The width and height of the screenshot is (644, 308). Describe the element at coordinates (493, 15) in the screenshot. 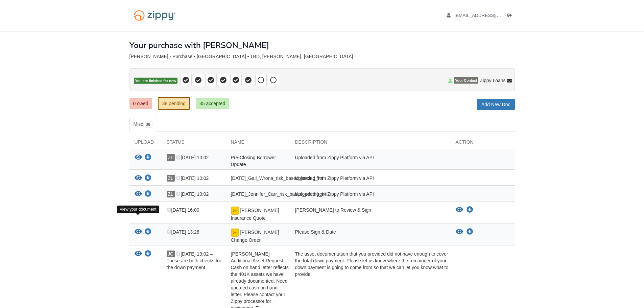

I see `span: ajakkcarr@gmail.com` at that location.